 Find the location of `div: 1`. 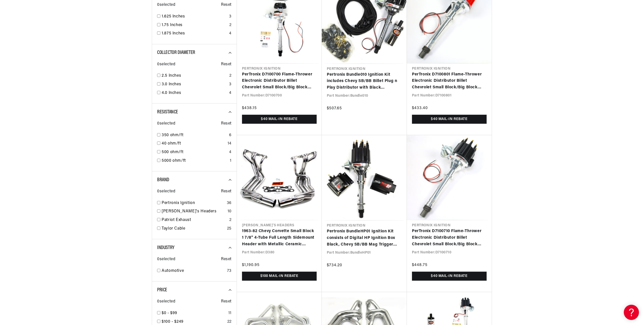

div: 1 is located at coordinates (231, 161).